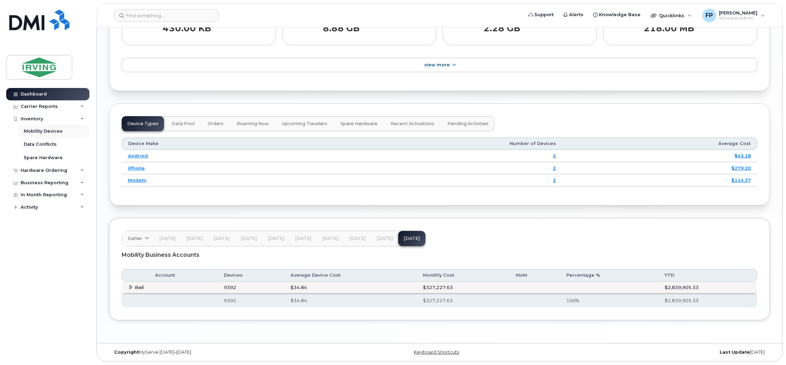  I want to click on div: Quicklinks, so click(671, 15).